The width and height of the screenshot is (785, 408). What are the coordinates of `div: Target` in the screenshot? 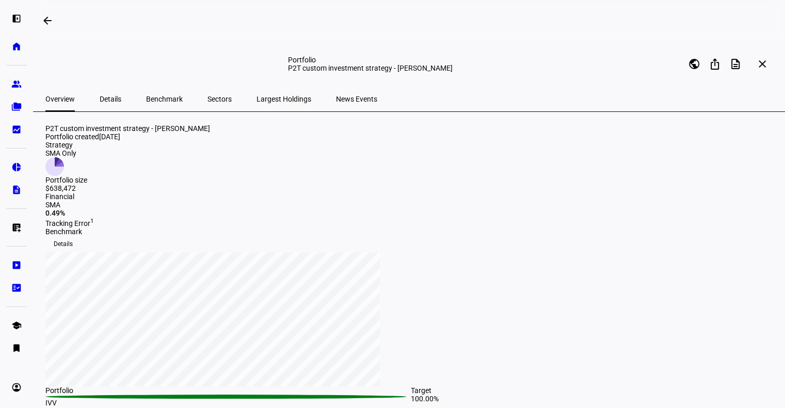 It's located at (594, 391).